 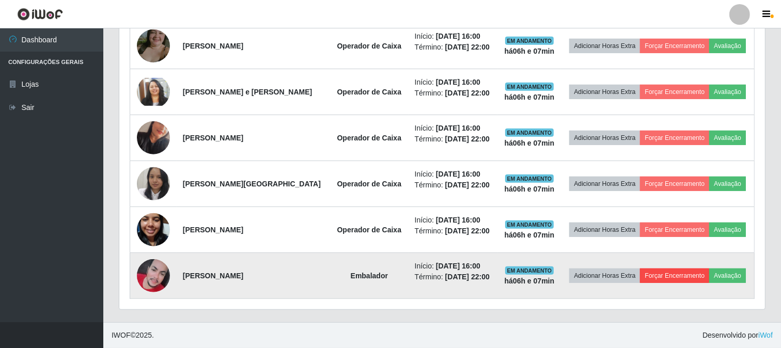 I want to click on span: Desenvolvido por, so click(x=737, y=335).